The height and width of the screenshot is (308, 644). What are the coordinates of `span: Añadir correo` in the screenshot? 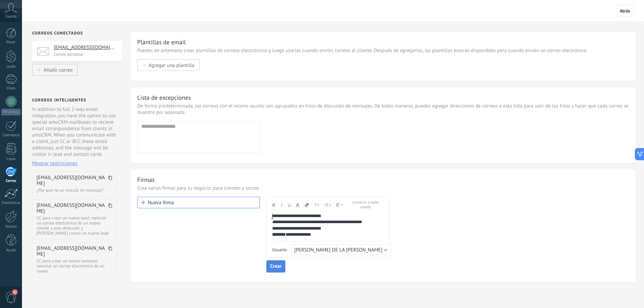 It's located at (58, 70).